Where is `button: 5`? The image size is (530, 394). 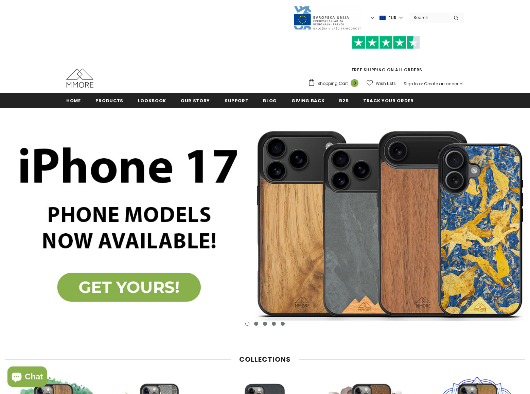
button: 5 is located at coordinates (282, 324).